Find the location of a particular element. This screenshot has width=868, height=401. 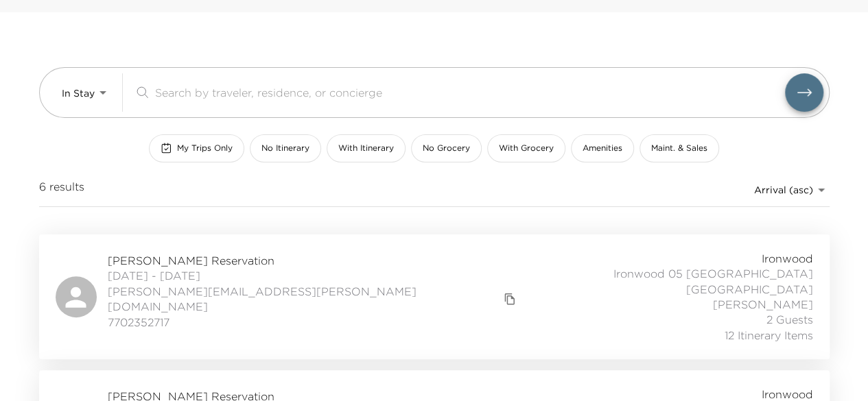

input: Search by traveler, residence, or concierge is located at coordinates (470, 92).